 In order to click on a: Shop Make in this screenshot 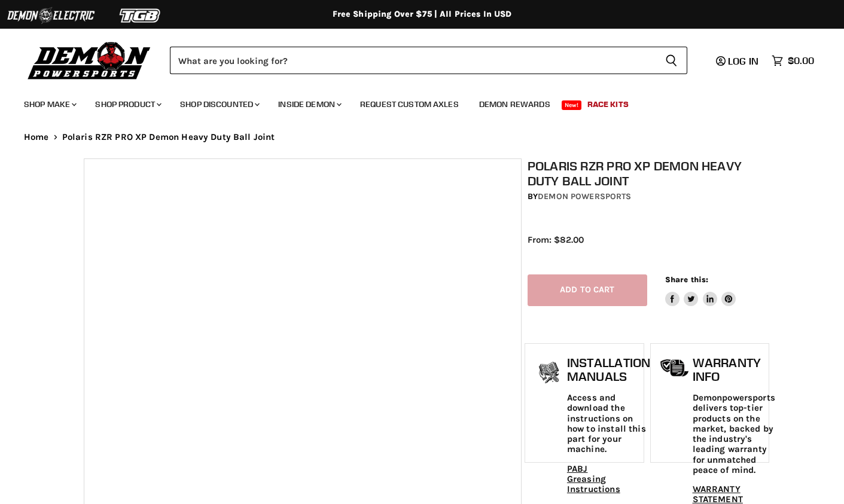, I will do `click(49, 104)`.